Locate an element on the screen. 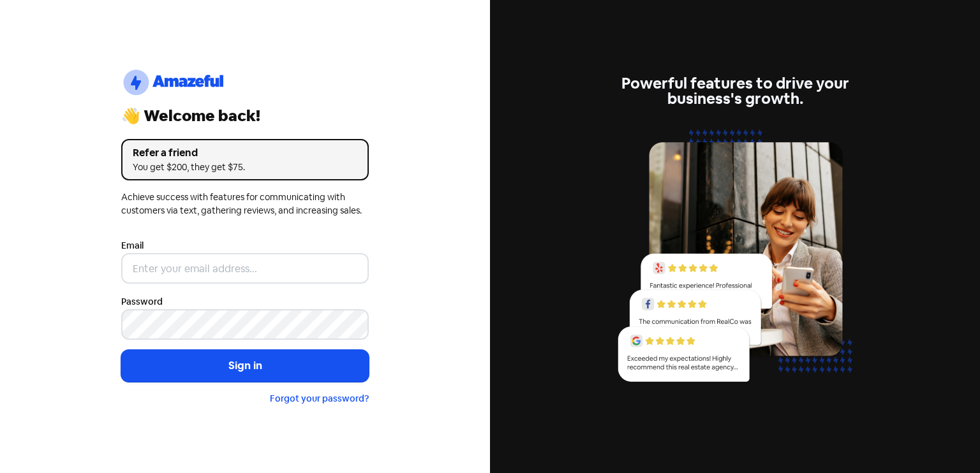 The image size is (980, 473). a: Forgot your password? is located at coordinates (319, 398).